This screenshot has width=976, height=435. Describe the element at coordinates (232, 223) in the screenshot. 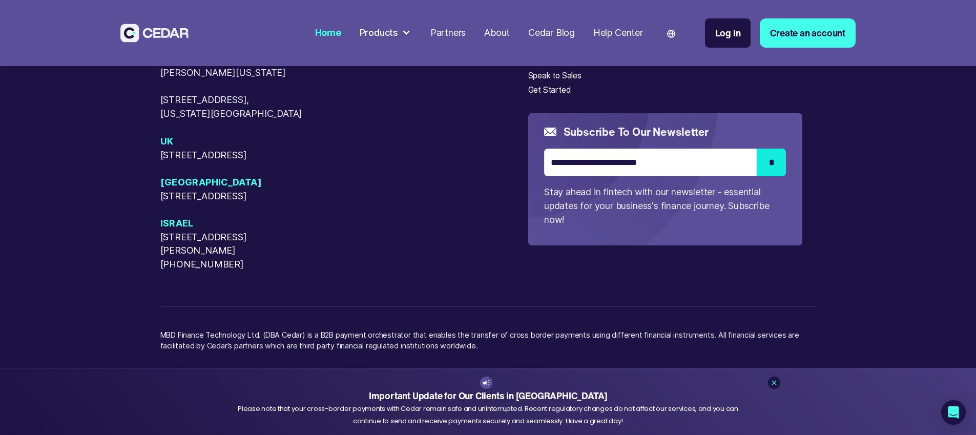

I see `span: Israel` at that location.